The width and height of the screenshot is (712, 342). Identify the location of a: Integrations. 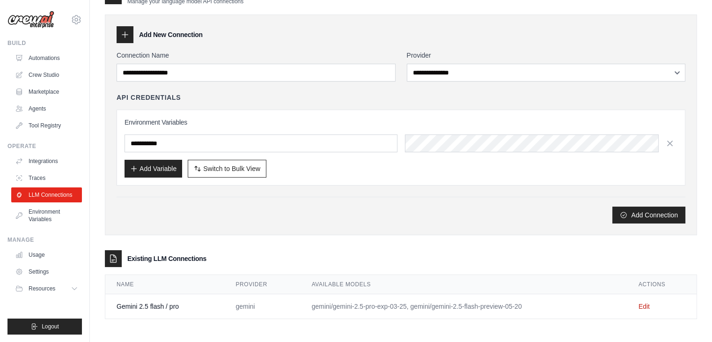
(46, 161).